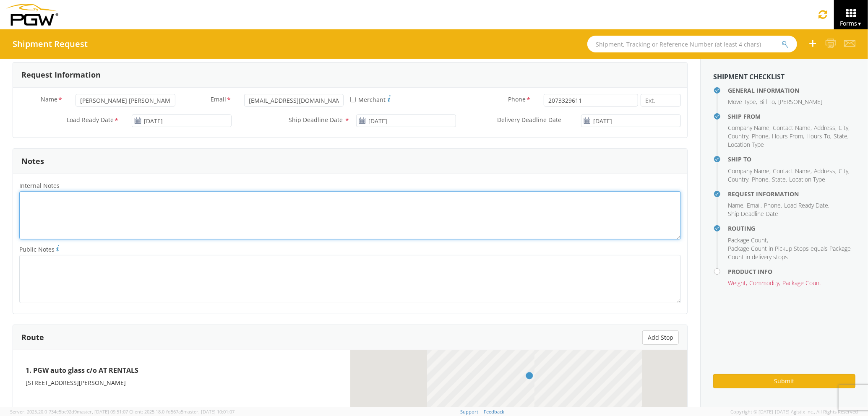 This screenshot has height=416, width=868. I want to click on input: Shipment, Tracking or Reference Number (at least 4 chars), so click(692, 44).